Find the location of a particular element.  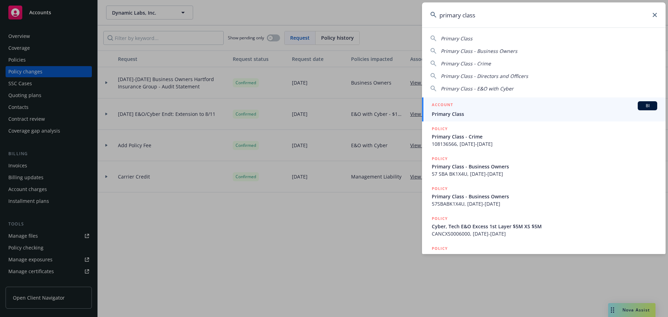

h5: ACCOUNT is located at coordinates (442, 105).